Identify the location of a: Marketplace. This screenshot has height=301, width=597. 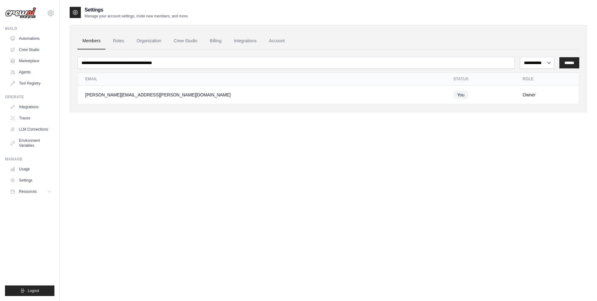
(31, 61).